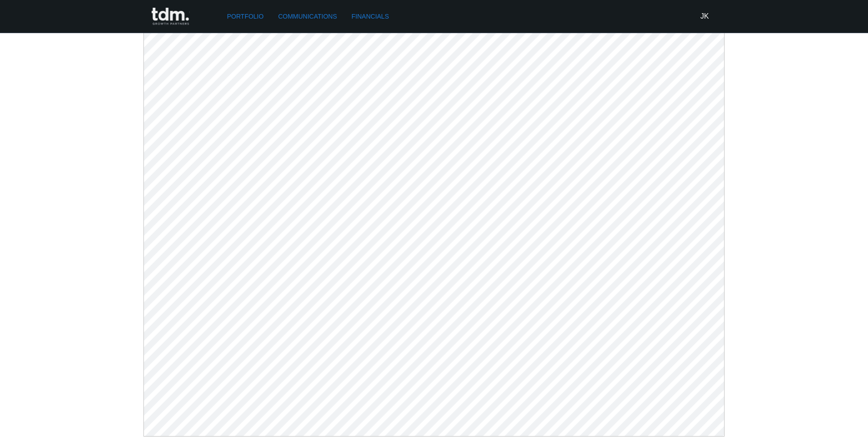 The height and width of the screenshot is (437, 868). Describe the element at coordinates (434, 234) in the screenshot. I see `img: desktop-pdf` at that location.